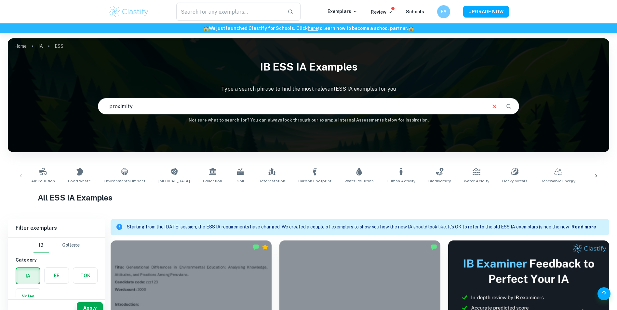  What do you see at coordinates (604, 294) in the screenshot?
I see `button: Help and Feedback` at bounding box center [604, 294].